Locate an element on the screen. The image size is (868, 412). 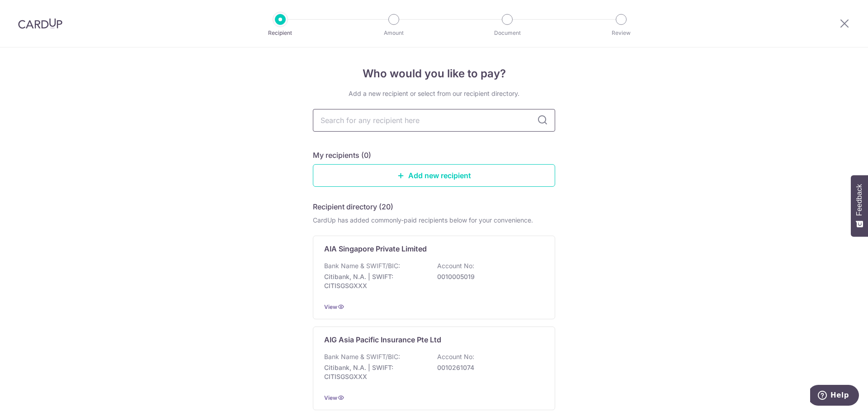
img: CardUp is located at coordinates (40, 23).